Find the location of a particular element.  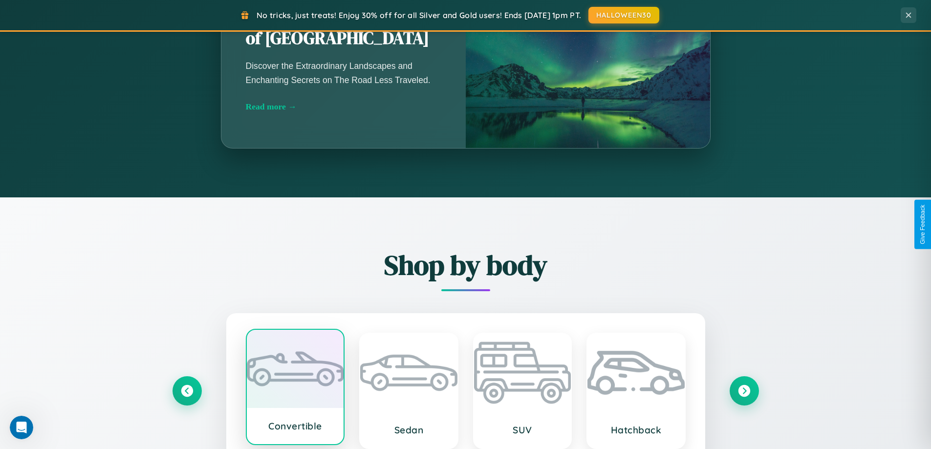

div: Give Feedback is located at coordinates (923, 224).